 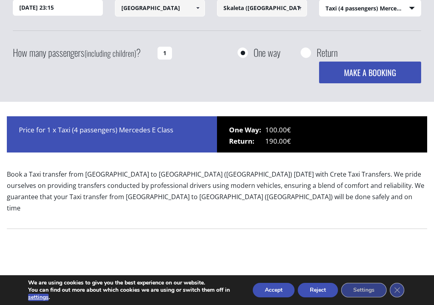 What do you see at coordinates (274, 290) in the screenshot?
I see `button: Accept` at bounding box center [274, 290].